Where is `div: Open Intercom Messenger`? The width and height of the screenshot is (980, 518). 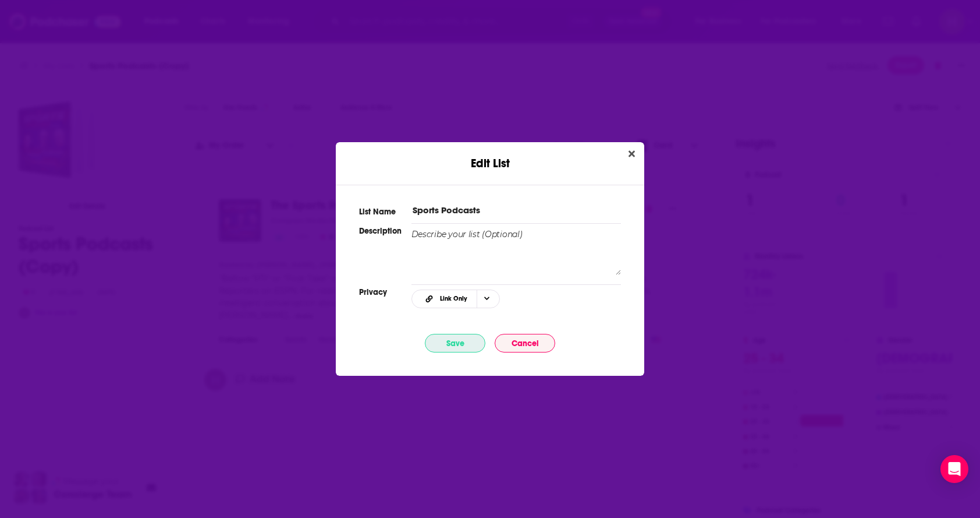
div: Open Intercom Messenger is located at coordinates (954, 469).